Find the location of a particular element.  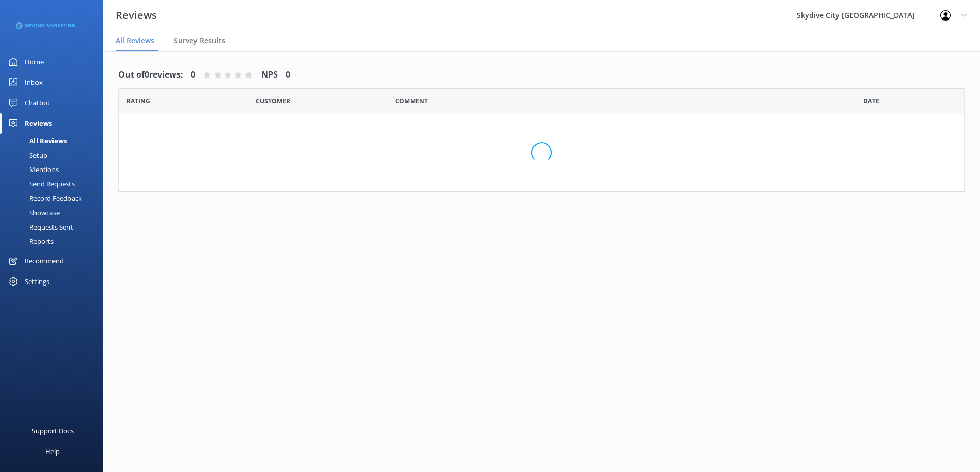

a: Showcase is located at coordinates (55, 212).